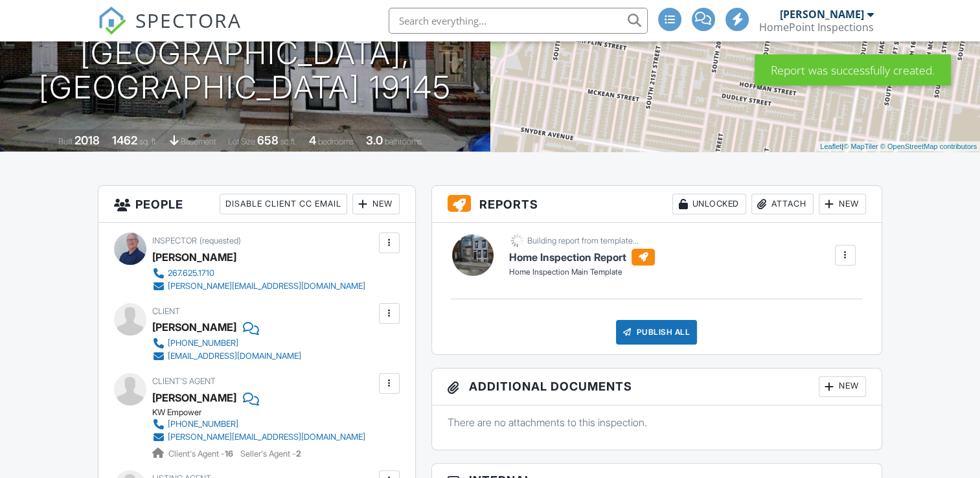 The width and height of the screenshot is (980, 478). I want to click on h6: Home Inspection Report, so click(582, 258).